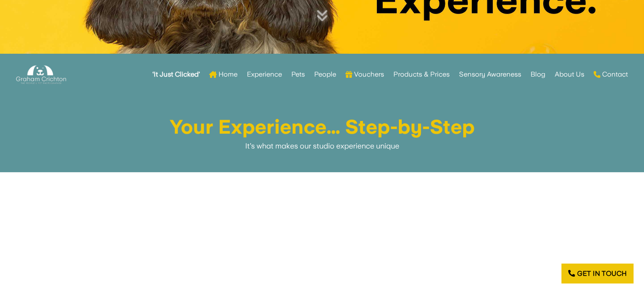 The height and width of the screenshot is (294, 644). Describe the element at coordinates (597, 274) in the screenshot. I see `a: Get in touch` at that location.